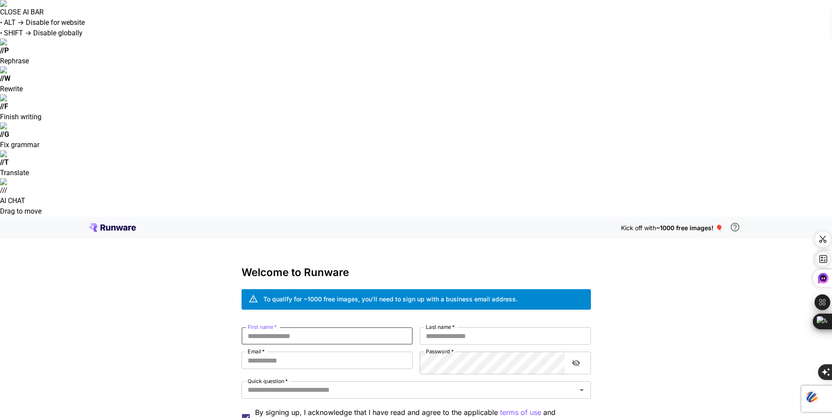 Image resolution: width=832 pixels, height=418 pixels. Describe the element at coordinates (576, 363) in the screenshot. I see `button: toggle password visibility` at that location.